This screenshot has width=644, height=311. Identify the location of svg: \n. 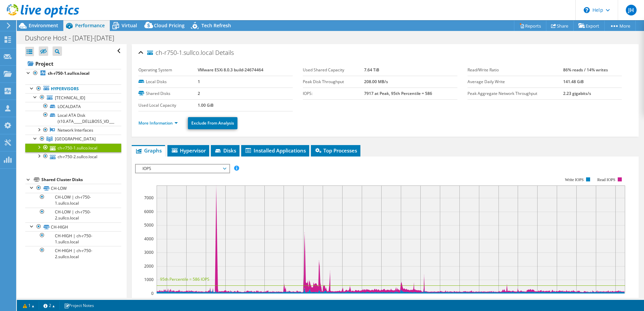
(586, 10).